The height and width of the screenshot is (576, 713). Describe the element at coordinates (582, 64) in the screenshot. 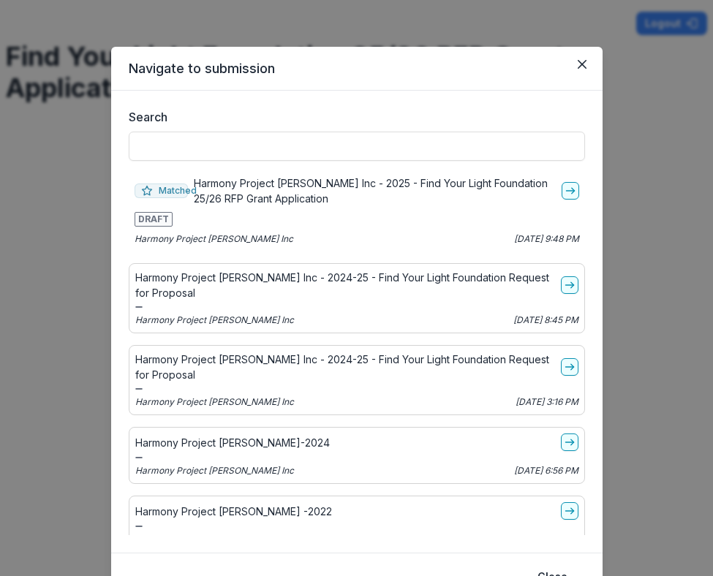

I see `button: Close` at that location.